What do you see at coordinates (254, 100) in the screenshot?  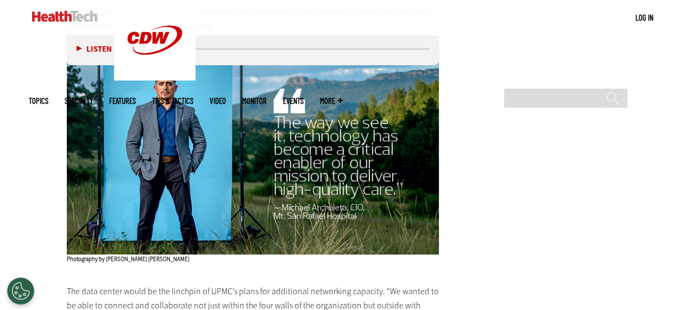 I see `a: MonITor` at bounding box center [254, 100].